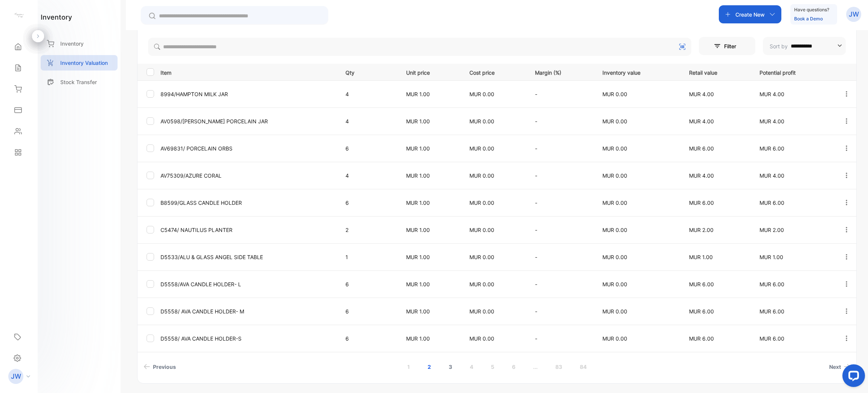 The width and height of the screenshot is (868, 393). Describe the element at coordinates (79, 63) in the screenshot. I see `a: Inventory Valuation` at that location.